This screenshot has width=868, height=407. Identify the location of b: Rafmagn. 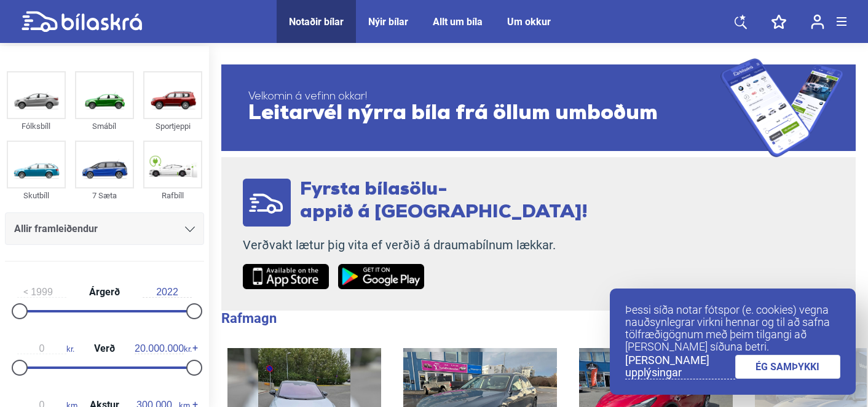
(249, 318).